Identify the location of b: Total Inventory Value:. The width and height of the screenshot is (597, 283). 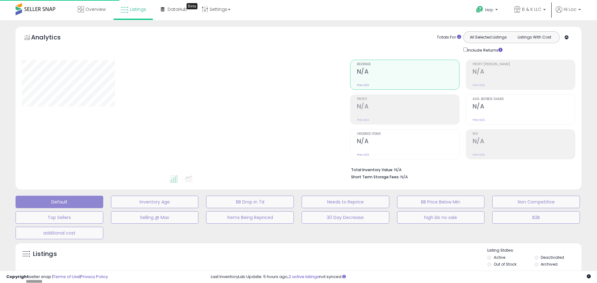
(372, 170).